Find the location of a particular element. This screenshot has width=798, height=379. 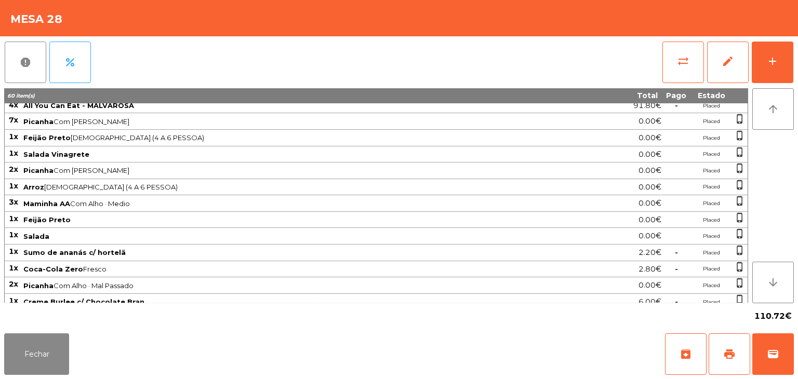

button: print is located at coordinates (730, 354).